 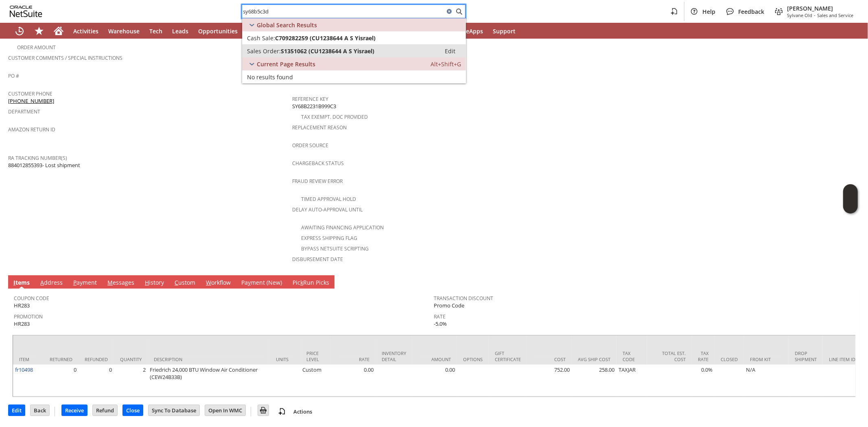 I want to click on a: Support, so click(x=504, y=31).